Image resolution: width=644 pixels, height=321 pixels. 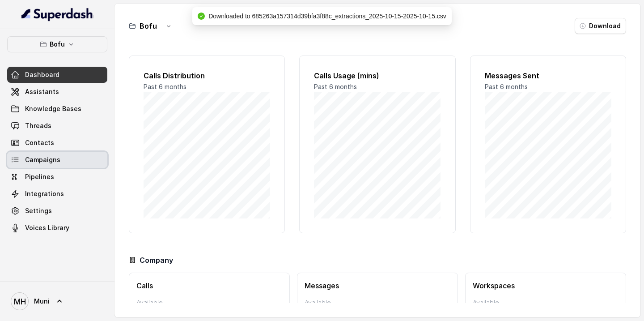 I want to click on a: Contacts, so click(x=57, y=143).